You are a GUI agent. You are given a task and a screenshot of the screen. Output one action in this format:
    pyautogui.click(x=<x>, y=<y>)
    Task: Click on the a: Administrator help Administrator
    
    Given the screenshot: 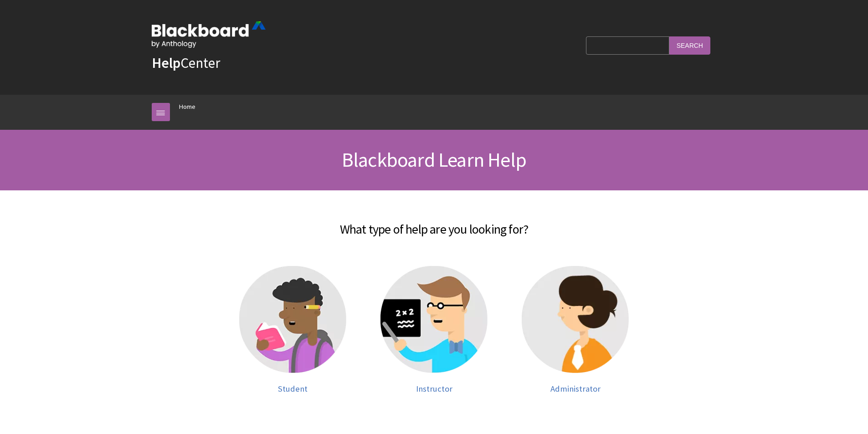 What is the action you would take?
    pyautogui.click(x=576, y=330)
    